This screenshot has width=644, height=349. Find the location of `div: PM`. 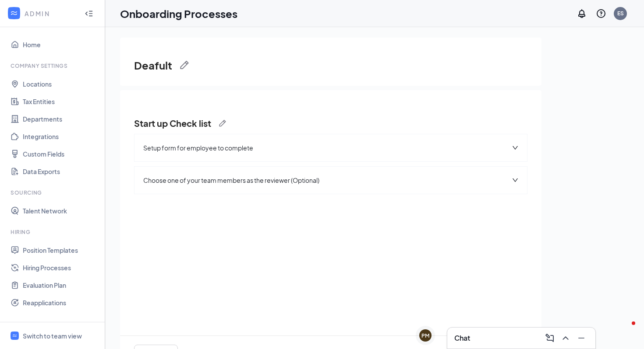

div: PM is located at coordinates (426, 336).